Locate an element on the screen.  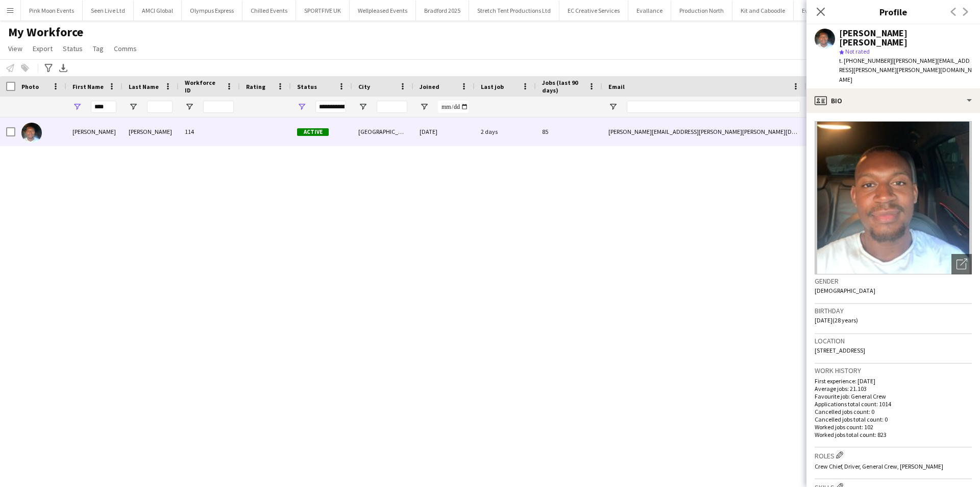
button: Chilled Events is located at coordinates (269, 10).